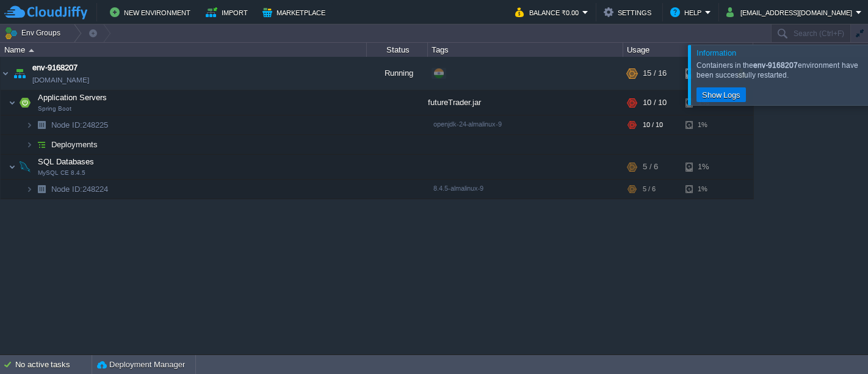  Describe the element at coordinates (397, 50) in the screenshot. I see `div: Status` at that location.